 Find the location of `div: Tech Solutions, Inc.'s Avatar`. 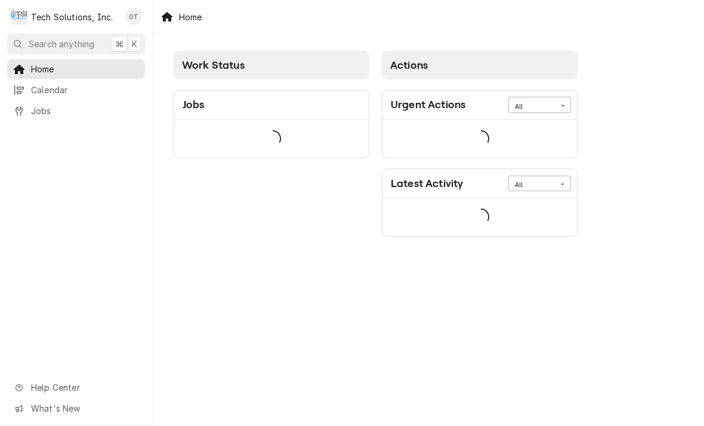

div: Tech Solutions, Inc.'s Avatar is located at coordinates (19, 17).